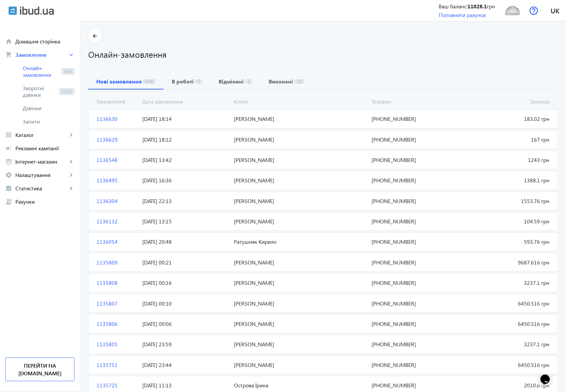 Image resolution: width=566 pixels, height=392 pixels. Describe the element at coordinates (463, 15) in the screenshot. I see `a: Поповнити рахунок` at that location.